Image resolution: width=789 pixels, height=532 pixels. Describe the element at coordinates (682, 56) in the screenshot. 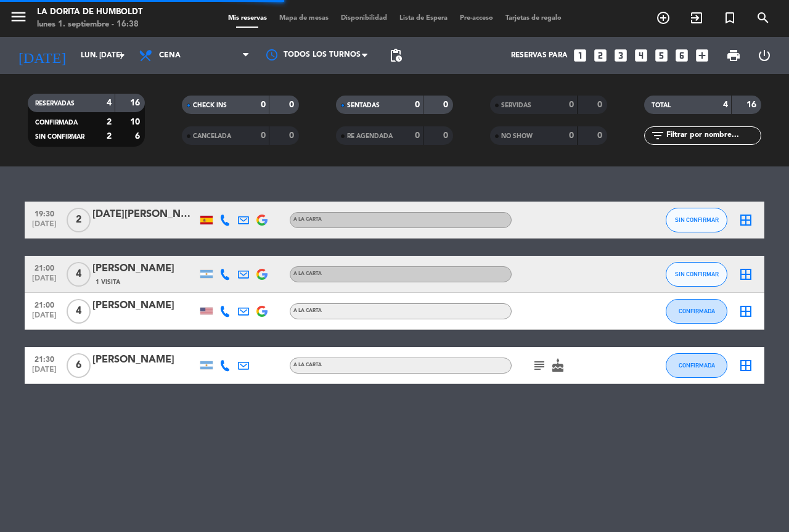

I see `i: looks_6` at that location.